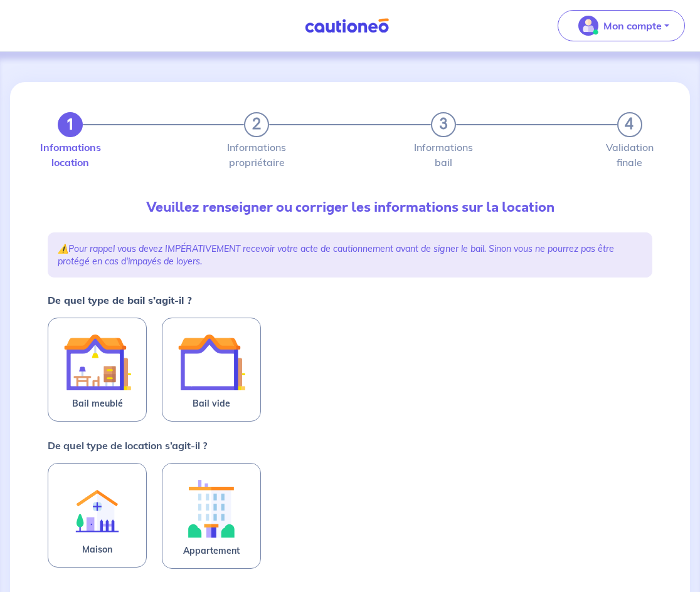 This screenshot has width=700, height=592. What do you see at coordinates (256, 155) in the screenshot?
I see `label: Informations propriétaire` at bounding box center [256, 155].